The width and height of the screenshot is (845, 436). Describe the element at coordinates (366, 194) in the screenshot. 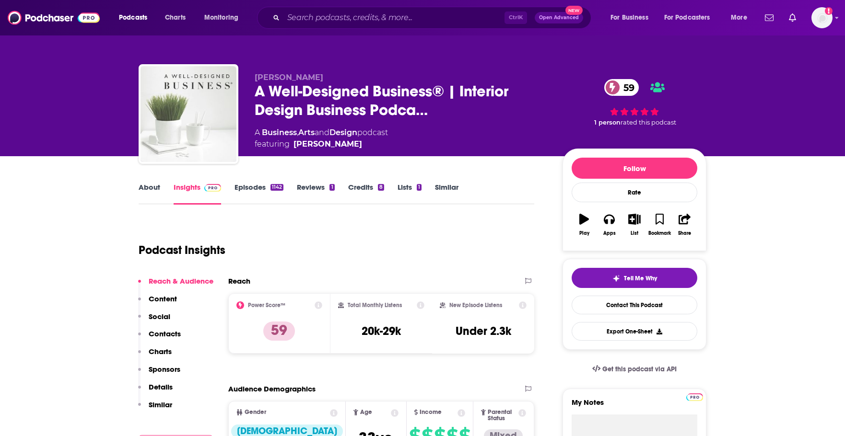

I see `a: Credits8` at that location.